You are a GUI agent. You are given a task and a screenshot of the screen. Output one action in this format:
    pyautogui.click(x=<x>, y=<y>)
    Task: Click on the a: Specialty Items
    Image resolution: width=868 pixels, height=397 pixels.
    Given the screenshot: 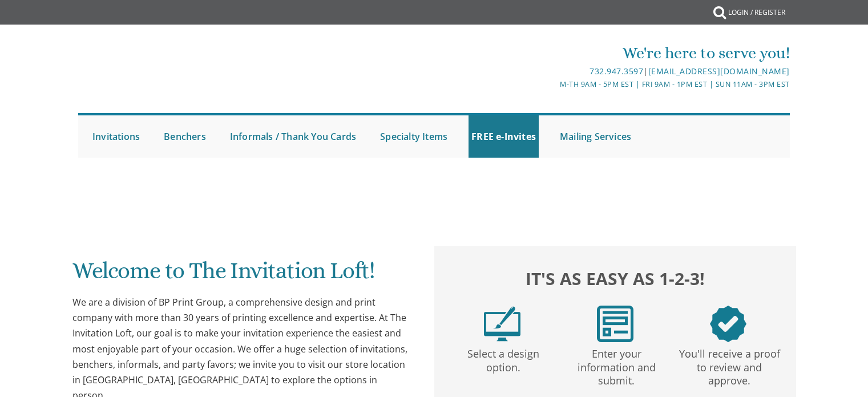 What is the action you would take?
    pyautogui.click(x=414, y=137)
    